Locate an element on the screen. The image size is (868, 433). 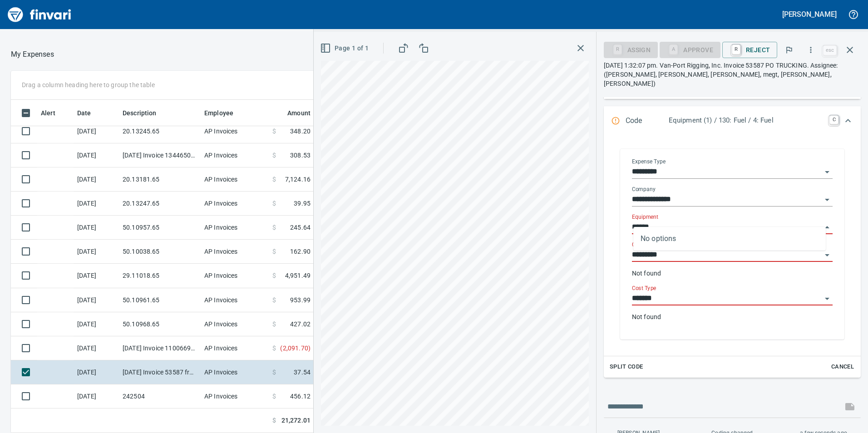
td: 50.10968.65 is located at coordinates (160, 324).